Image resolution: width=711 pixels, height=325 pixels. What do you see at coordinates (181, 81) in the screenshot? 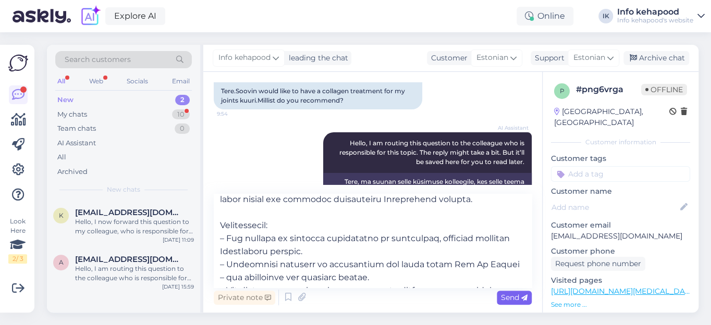
I see `div: Email` at bounding box center [181, 81].